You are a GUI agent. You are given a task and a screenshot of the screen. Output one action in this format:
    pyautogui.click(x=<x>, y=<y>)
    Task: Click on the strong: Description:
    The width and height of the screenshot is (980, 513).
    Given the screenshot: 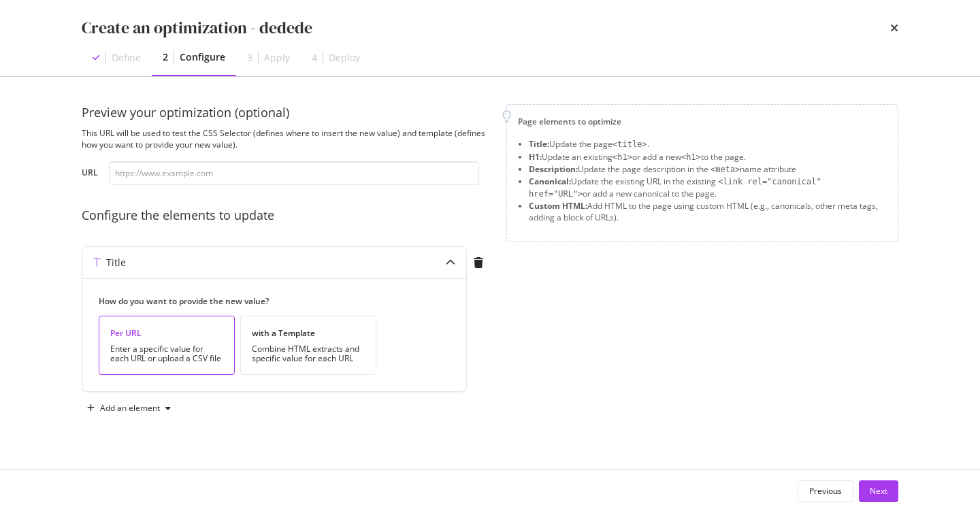 What is the action you would take?
    pyautogui.click(x=553, y=169)
    